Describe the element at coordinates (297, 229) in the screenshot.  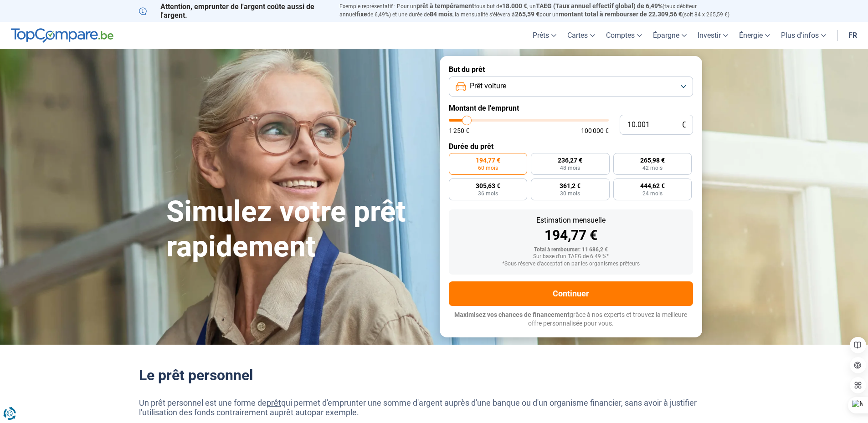
I see `h1: Simulez votre prêt rapidement` at that location.